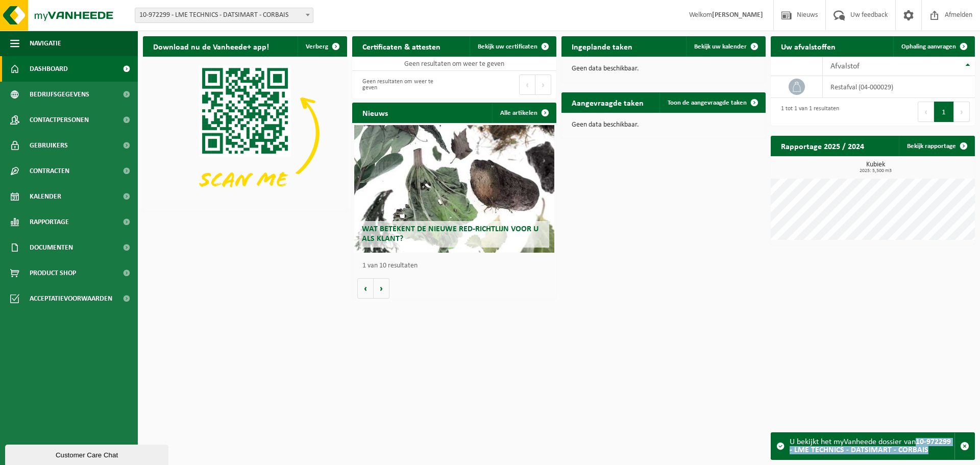 This screenshot has width=980, height=465. Describe the element at coordinates (48, 146) in the screenshot. I see `span: Gebruikers` at that location.